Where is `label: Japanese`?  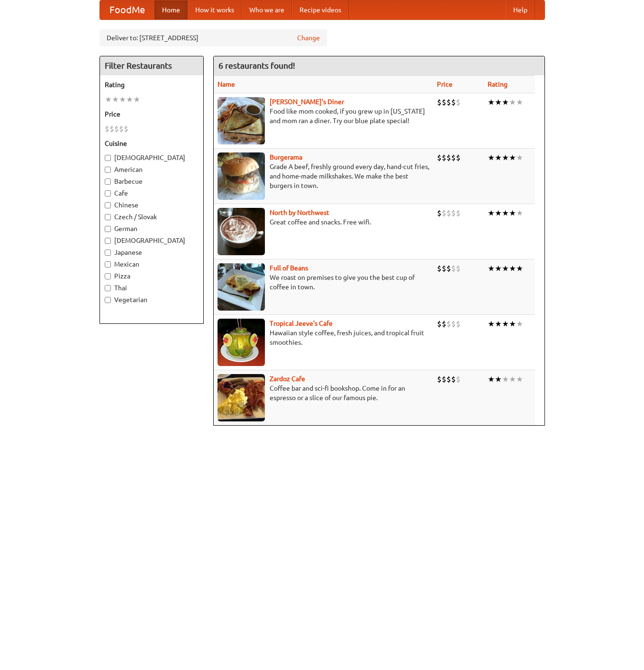 label: Japanese is located at coordinates (152, 252).